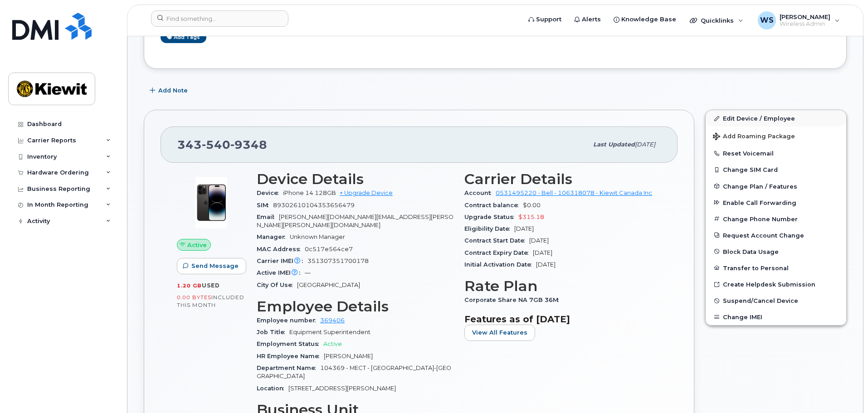 The width and height of the screenshot is (868, 413). Describe the element at coordinates (776, 268) in the screenshot. I see `button: Transfer to Personal` at that location.